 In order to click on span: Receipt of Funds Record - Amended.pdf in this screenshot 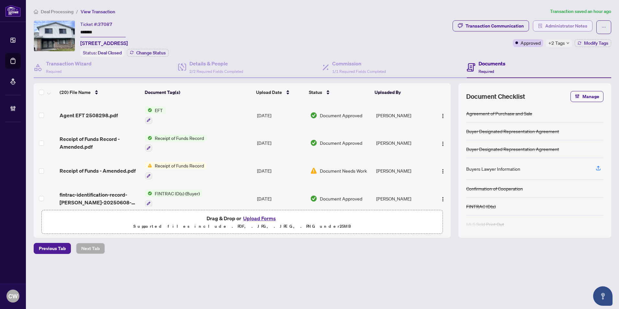, I will do `click(100, 143)`.